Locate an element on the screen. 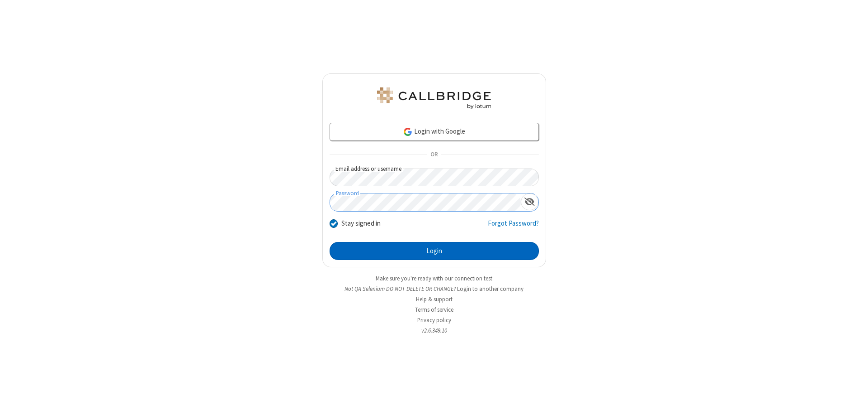 The width and height of the screenshot is (868, 415). div: Show password is located at coordinates (529, 202).